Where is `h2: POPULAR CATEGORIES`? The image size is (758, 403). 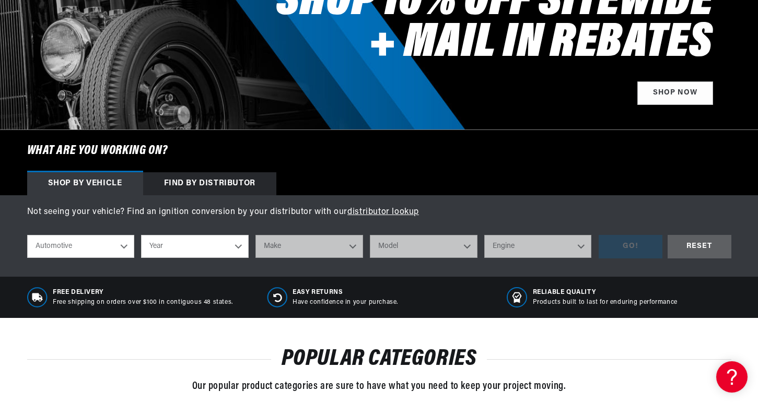 h2: POPULAR CATEGORIES is located at coordinates (379, 359).